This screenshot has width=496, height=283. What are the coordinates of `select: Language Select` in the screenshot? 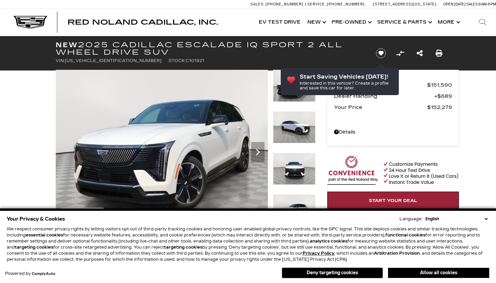 It's located at (457, 219).